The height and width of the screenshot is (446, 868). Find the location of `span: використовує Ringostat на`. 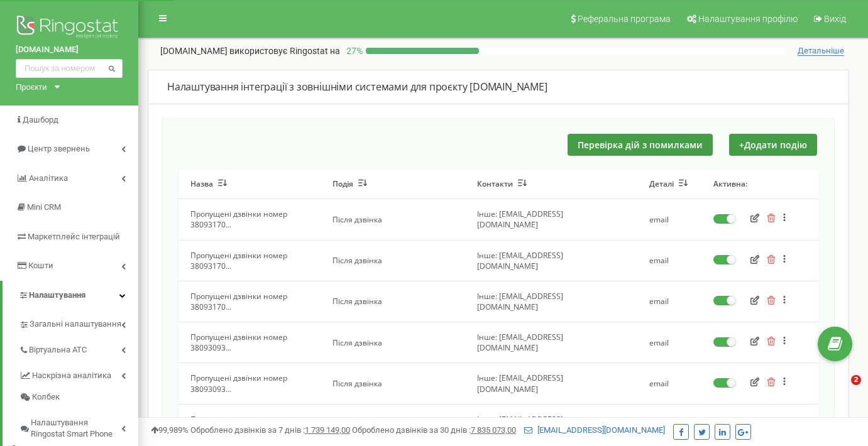

span: використовує Ringostat на is located at coordinates (285, 51).